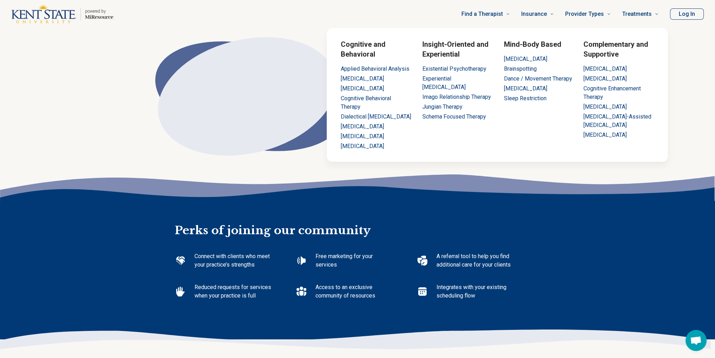 Image resolution: width=715 pixels, height=358 pixels. I want to click on a: Dance / Movement Therapy, so click(538, 78).